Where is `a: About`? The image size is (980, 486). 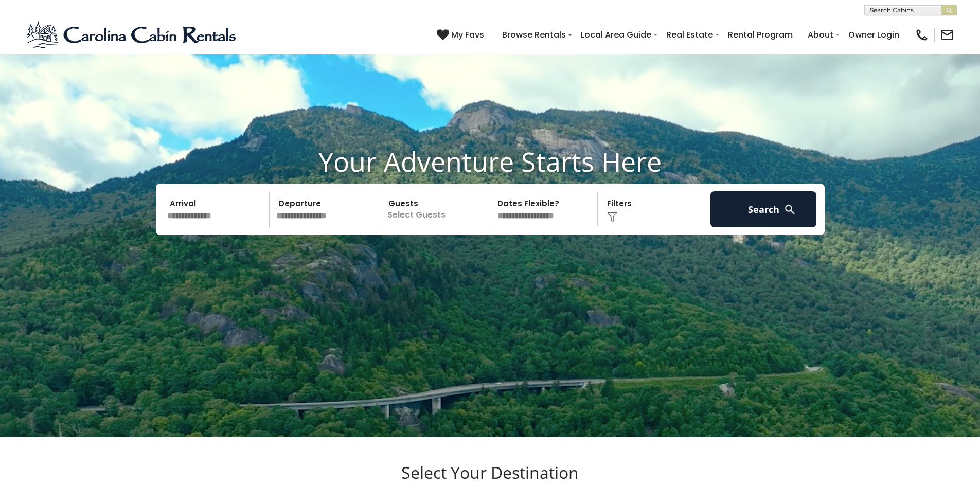
a: About is located at coordinates (821, 35).